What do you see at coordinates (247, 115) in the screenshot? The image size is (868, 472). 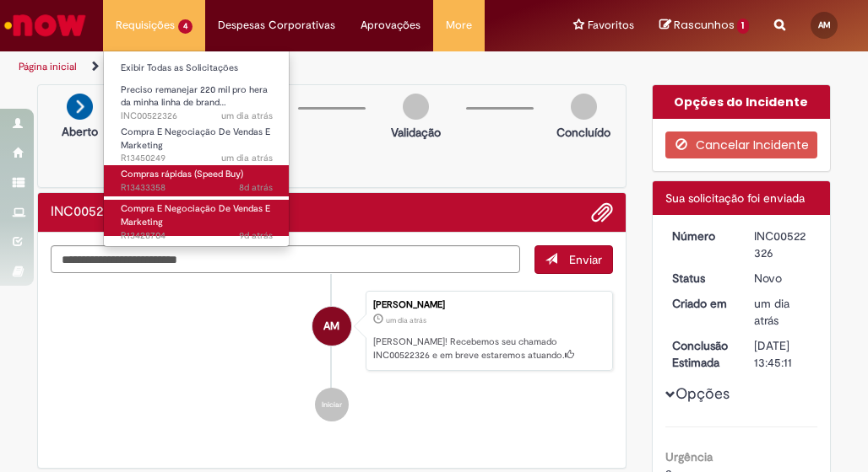 I see `time: 27/08/2025 10:45:12` at bounding box center [247, 115].